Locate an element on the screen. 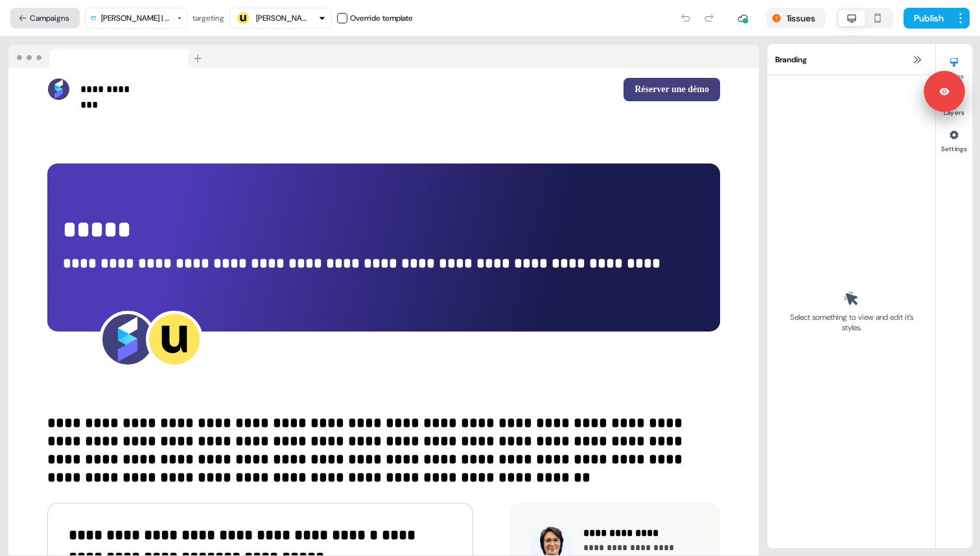 The width and height of the screenshot is (980, 556). div: Select something to view and edit it’s styles. is located at coordinates (851, 322).